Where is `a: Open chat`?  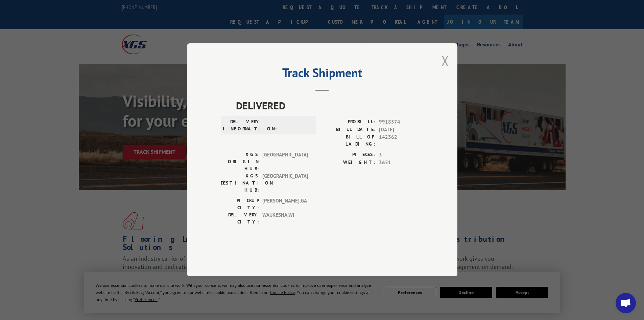 a: Open chat is located at coordinates (625, 303).